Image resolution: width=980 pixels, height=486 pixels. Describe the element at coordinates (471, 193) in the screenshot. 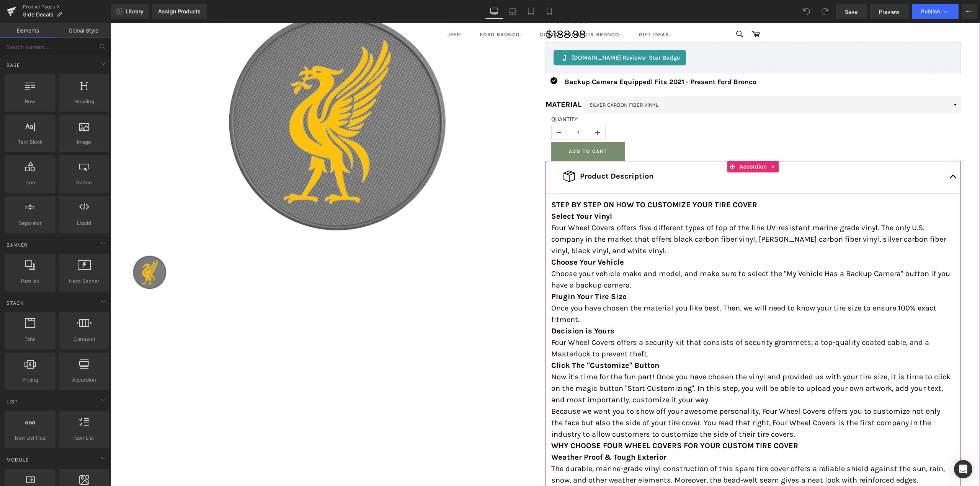

I see `strong: Select Your Vinyl` at that location.